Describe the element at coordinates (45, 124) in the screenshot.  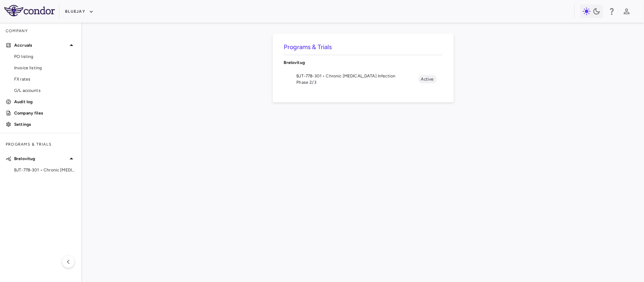
I see `p: Settings` at that location.